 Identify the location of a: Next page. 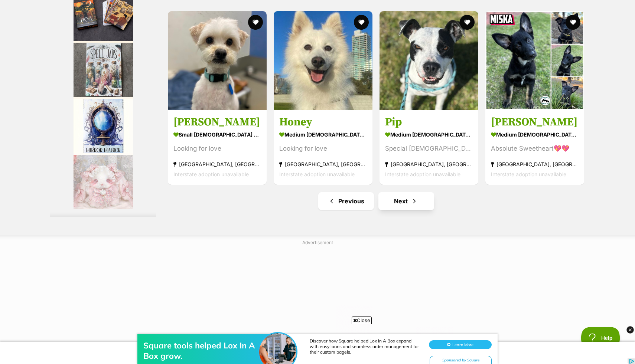
(406, 201).